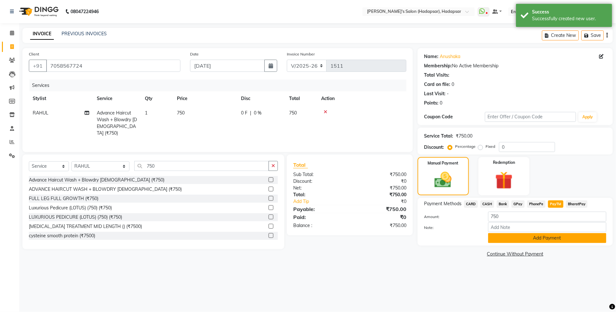  I want to click on label: Fixed, so click(490, 146).